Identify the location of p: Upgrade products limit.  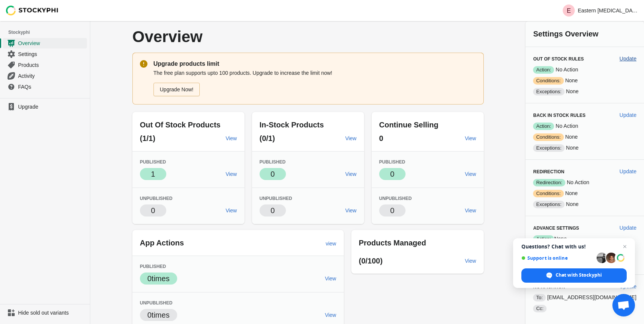
(315, 64).